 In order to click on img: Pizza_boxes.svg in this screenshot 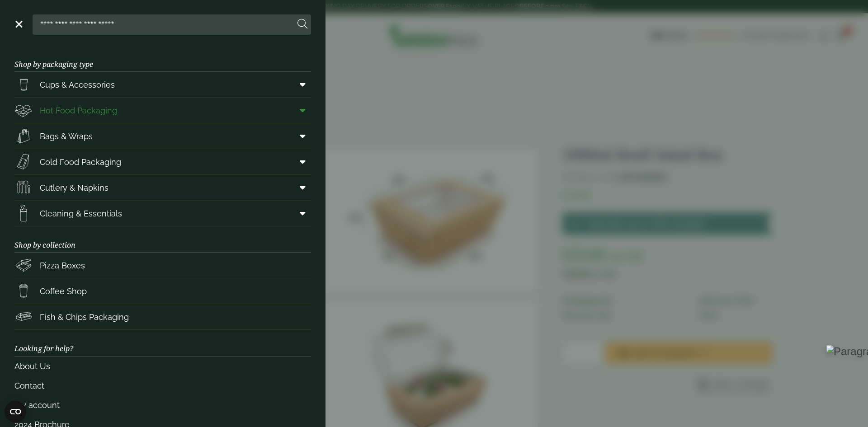, I will do `click(24, 265)`.